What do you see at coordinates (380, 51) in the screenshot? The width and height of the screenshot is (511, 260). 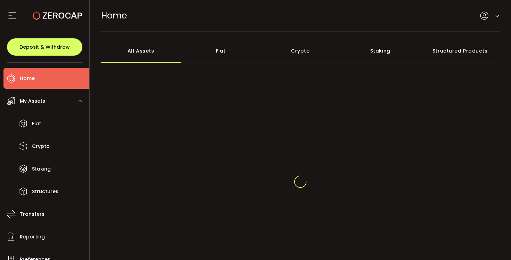 I see `div: Staking` at bounding box center [380, 51].